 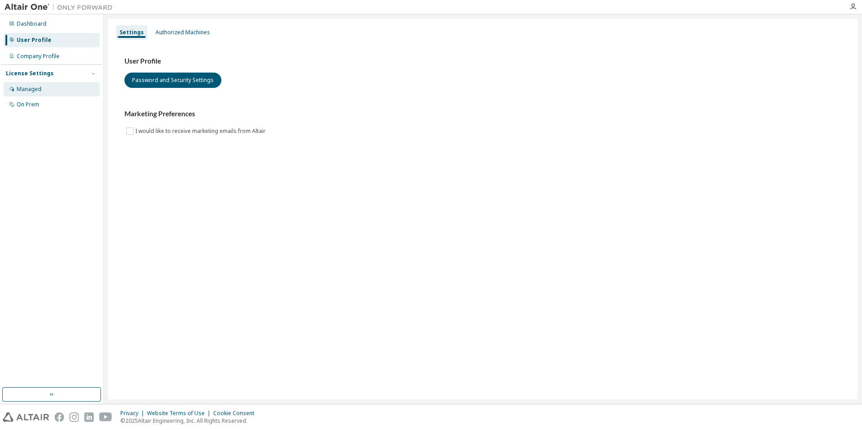 What do you see at coordinates (38, 56) in the screenshot?
I see `div: Company Profile` at bounding box center [38, 56].